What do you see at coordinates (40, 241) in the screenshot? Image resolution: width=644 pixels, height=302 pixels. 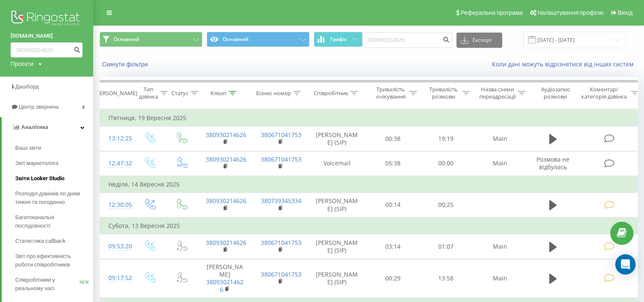 I see `span: Статистика callback` at bounding box center [40, 241].